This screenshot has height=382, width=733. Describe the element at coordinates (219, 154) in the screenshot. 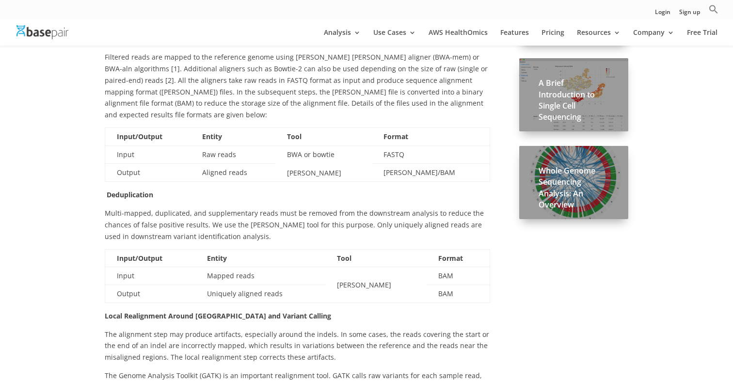

I see `span: Raw reads` at that location.